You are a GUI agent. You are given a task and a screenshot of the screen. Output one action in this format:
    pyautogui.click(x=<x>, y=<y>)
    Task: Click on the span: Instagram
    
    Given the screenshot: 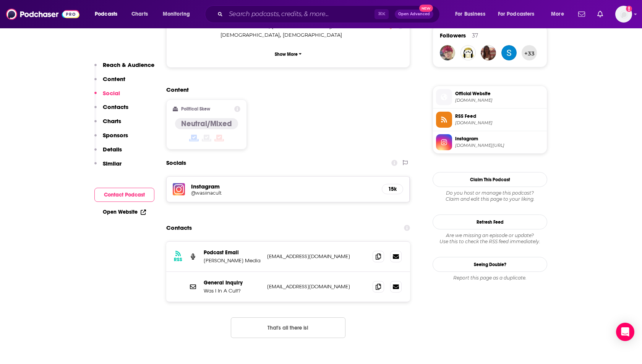 What is the action you would take?
    pyautogui.click(x=499, y=139)
    